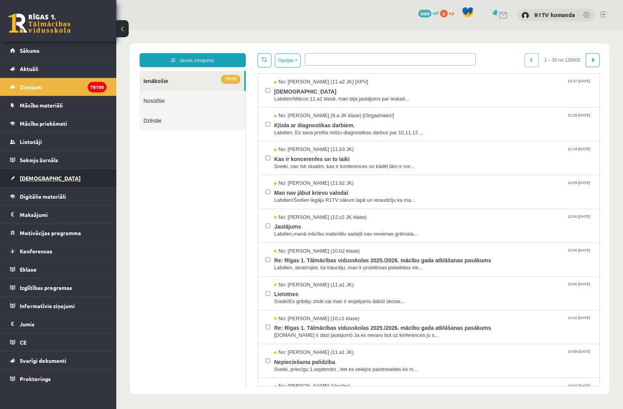  What do you see at coordinates (317, 137) in the screenshot?
I see `span: Sveiki, nav īsti skaidrs, kas ir konferences un kādēļ tām ir nor...` at bounding box center [317, 137].